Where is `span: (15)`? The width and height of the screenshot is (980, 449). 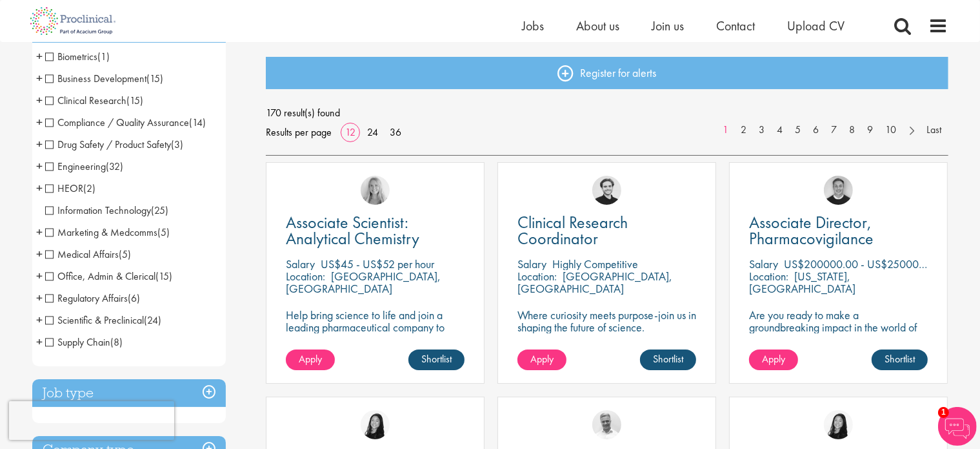 span: (15) is located at coordinates (156, 78).